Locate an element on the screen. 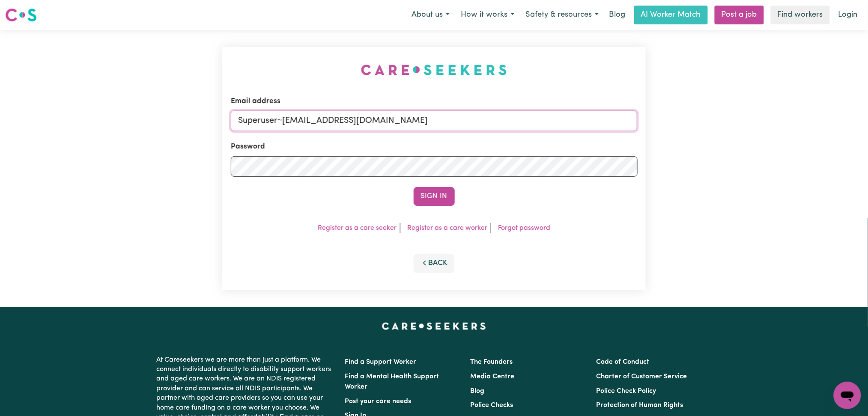 Image resolution: width=868 pixels, height=416 pixels. a: Find workers is located at coordinates (801, 15).